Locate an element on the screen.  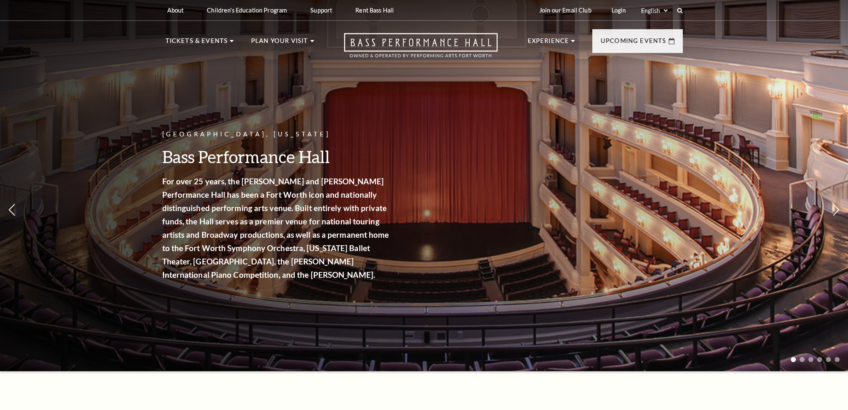
p: About is located at coordinates (176, 10).